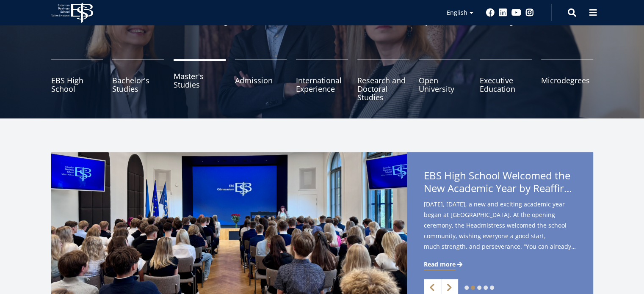 Image resolution: width=644 pixels, height=294 pixels. Describe the element at coordinates (506, 81) in the screenshot. I see `a: Executive Education` at that location.